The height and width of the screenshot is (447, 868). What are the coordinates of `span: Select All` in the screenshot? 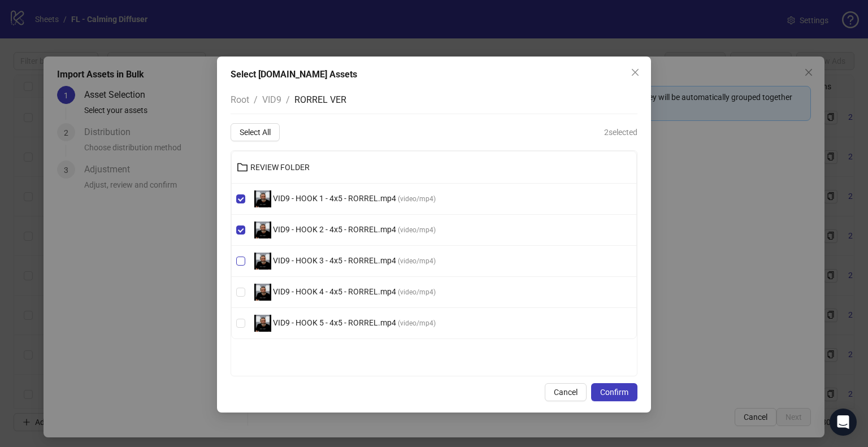 It's located at (255, 132).